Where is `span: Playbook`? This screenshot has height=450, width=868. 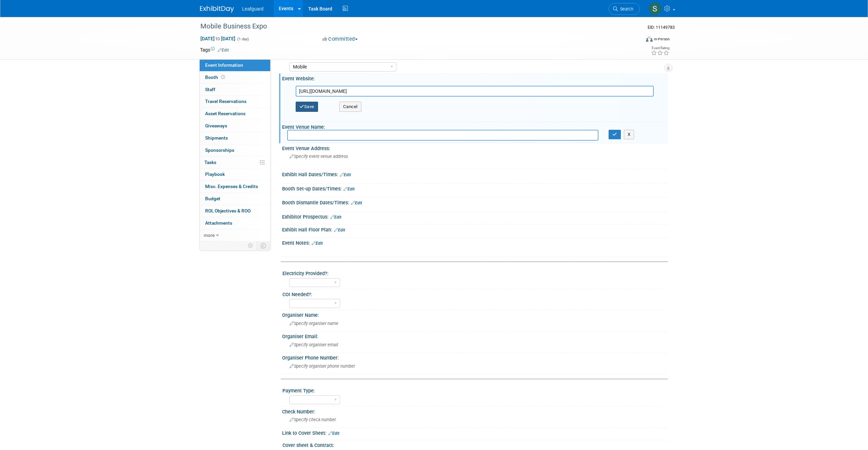 span: Playbook is located at coordinates (215, 175).